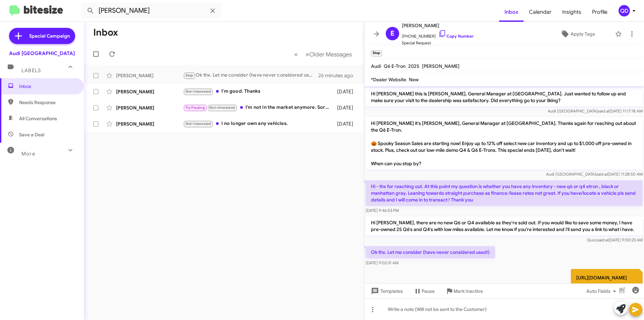 The width and height of the screenshot is (644, 320). I want to click on button: Templates, so click(386, 291).